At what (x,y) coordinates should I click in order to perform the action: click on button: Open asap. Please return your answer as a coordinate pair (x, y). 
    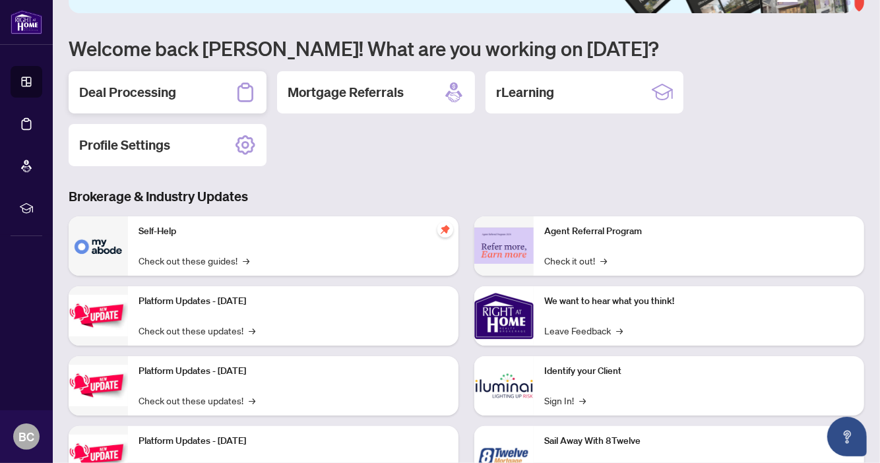
    Looking at the image, I should click on (847, 437).